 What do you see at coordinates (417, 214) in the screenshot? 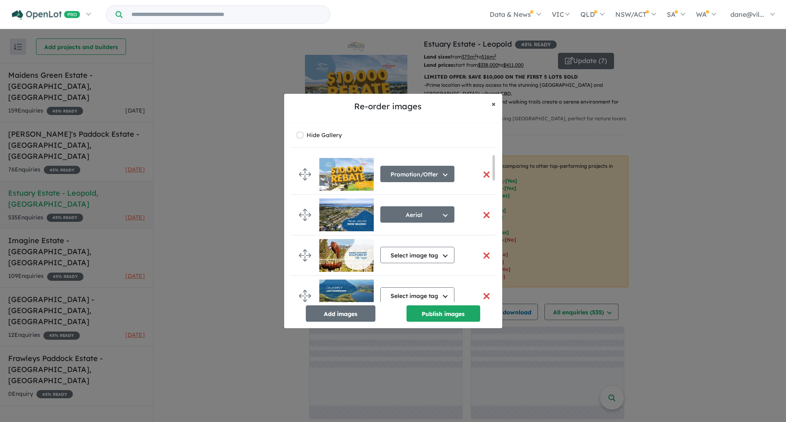
I see `button: Aerial` at bounding box center [417, 214].